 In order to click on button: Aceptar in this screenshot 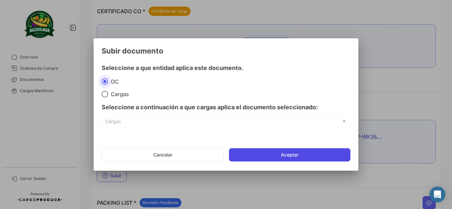, I will do `click(289, 155)`.